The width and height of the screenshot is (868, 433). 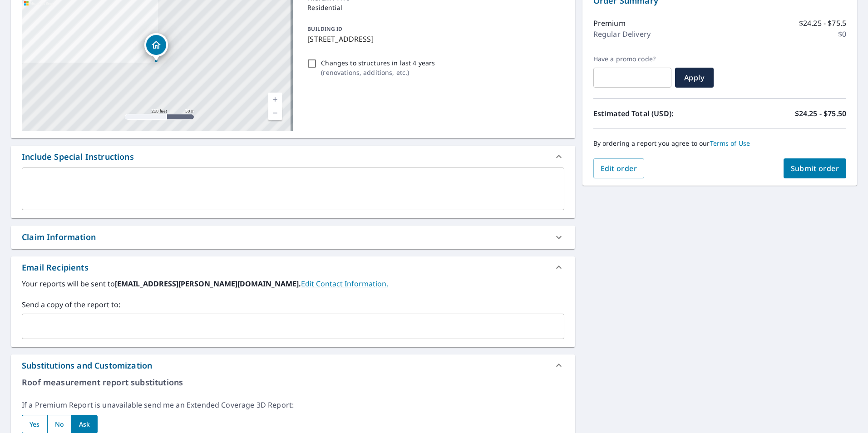 I want to click on p: $24.25 - $75.5, so click(x=823, y=23).